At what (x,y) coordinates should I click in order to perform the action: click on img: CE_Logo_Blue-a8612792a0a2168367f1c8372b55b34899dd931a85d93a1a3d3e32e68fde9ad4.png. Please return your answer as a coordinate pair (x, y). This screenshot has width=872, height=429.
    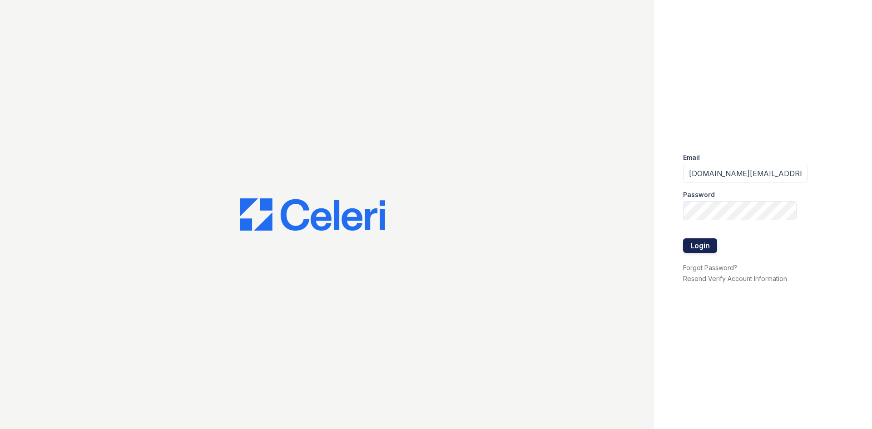
    Looking at the image, I should click on (312, 215).